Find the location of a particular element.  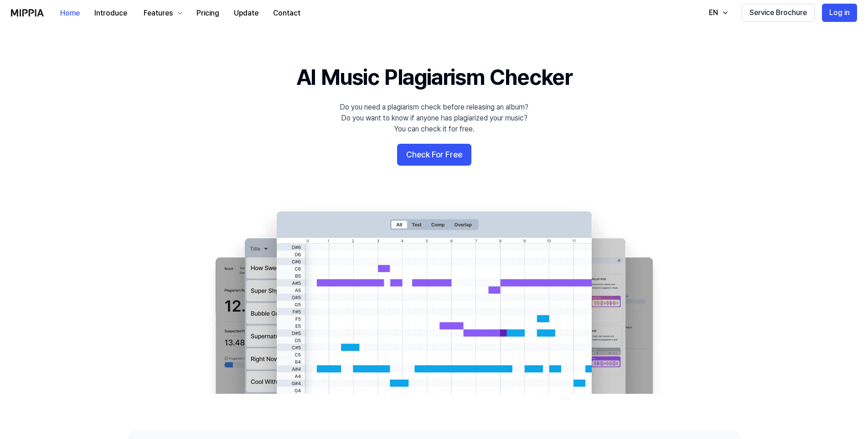

button: Log in is located at coordinates (839, 13).